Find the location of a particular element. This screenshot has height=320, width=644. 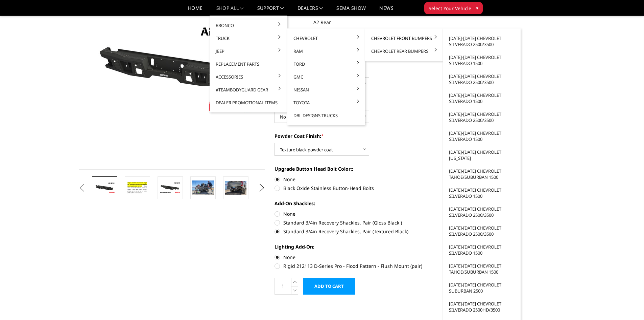

a: Chevrolet is located at coordinates (326, 38).